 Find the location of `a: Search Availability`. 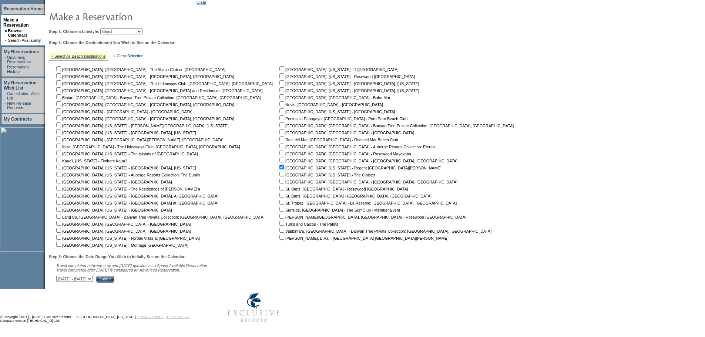

a: Search Availability is located at coordinates (24, 40).